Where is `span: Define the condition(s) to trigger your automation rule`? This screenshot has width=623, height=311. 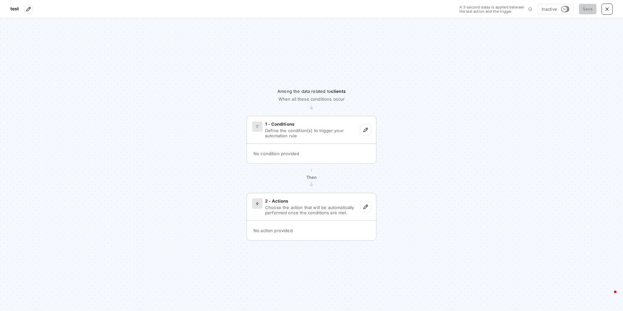 span: Define the condition(s) to trigger your automation rule is located at coordinates (313, 133).